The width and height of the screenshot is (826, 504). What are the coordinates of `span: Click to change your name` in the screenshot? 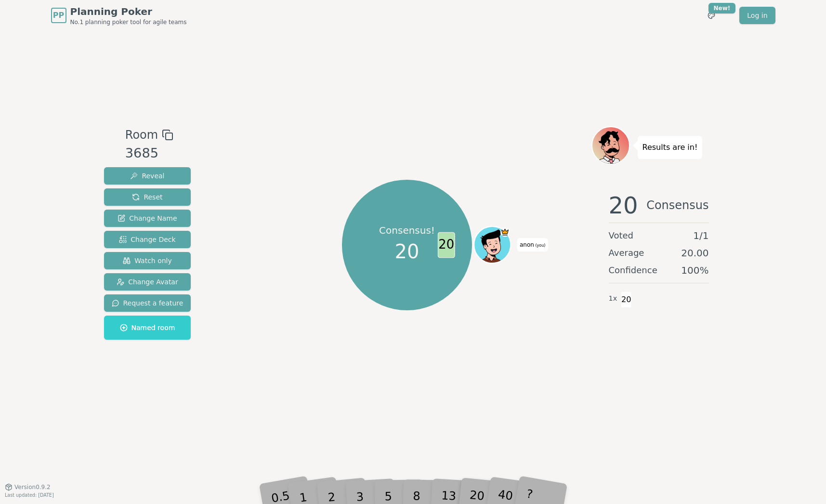 It's located at (532, 245).